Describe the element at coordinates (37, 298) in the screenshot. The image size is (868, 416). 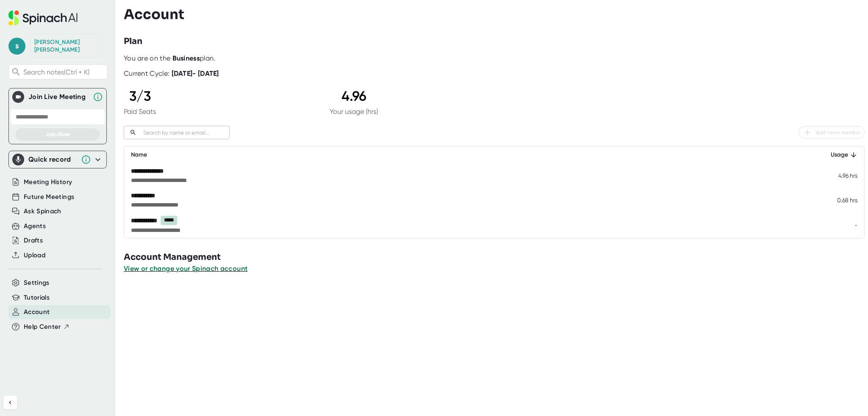
I see `button: Tutorials` at that location.